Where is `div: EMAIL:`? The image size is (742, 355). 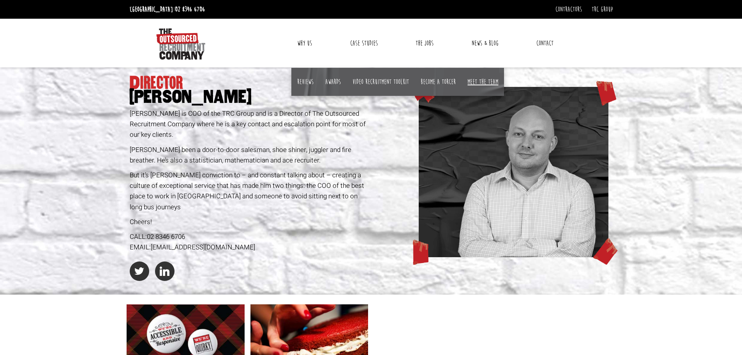
div: EMAIL: is located at coordinates (249, 247).